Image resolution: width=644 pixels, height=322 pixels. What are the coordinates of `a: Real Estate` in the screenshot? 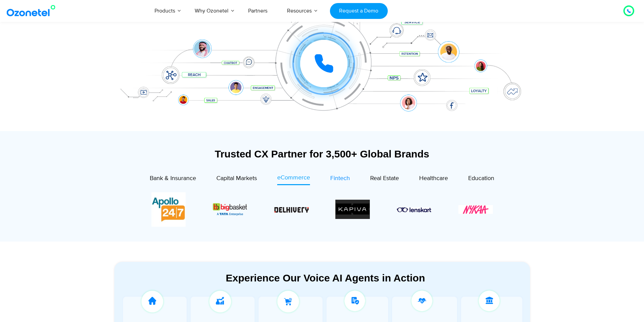 It's located at (384, 179).